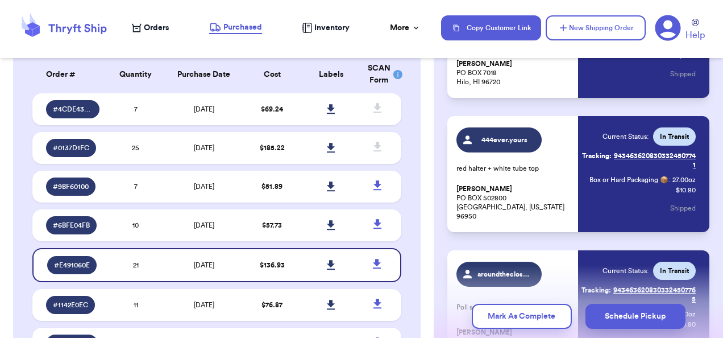 This screenshot has width=723, height=338. Describe the element at coordinates (71, 148) in the screenshot. I see `span: # 0137D1FC` at that location.